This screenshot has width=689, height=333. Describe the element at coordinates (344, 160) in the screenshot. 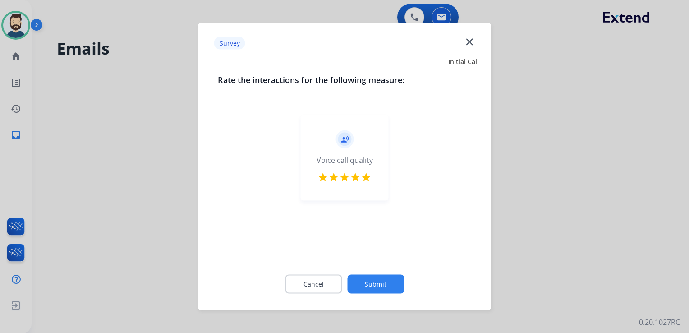

I see `div: Voice call quality` at that location.